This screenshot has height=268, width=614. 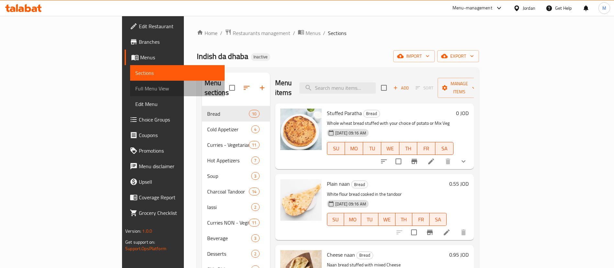 What do you see at coordinates (336, 219) in the screenshot?
I see `button: SU` at bounding box center [336, 219].